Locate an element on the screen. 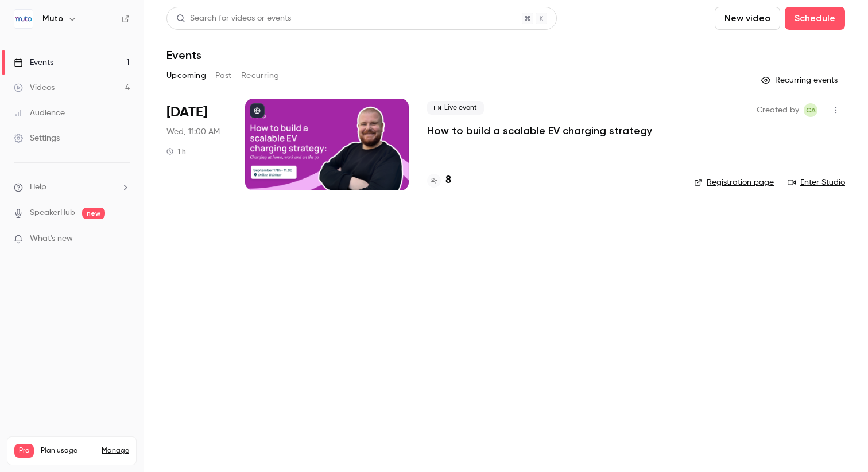  div: Search for videos or events is located at coordinates (234, 18).